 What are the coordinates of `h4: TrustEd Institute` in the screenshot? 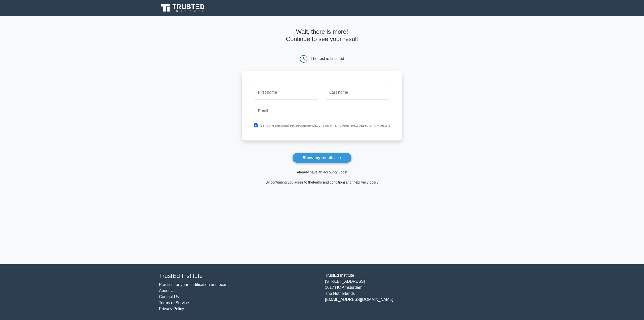 It's located at (239, 276).